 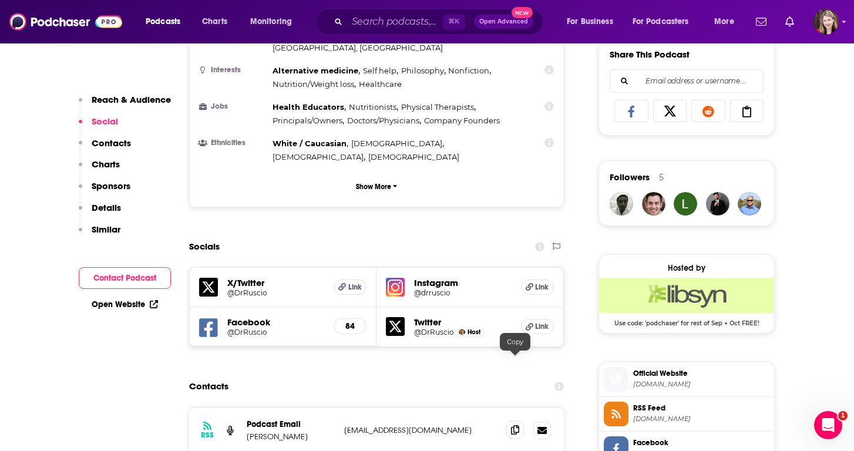 I want to click on input: Email address or username..., so click(x=687, y=81).